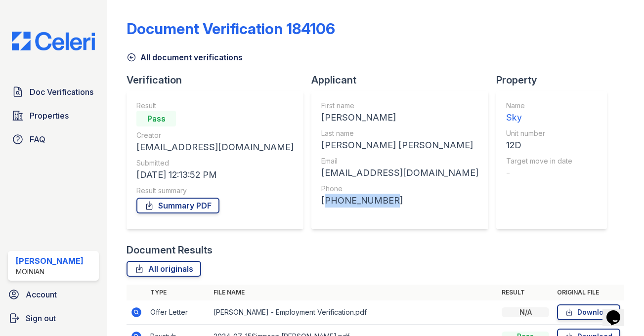 This screenshot has width=644, height=336. What do you see at coordinates (539, 133) in the screenshot?
I see `div: Unit number` at bounding box center [539, 133].